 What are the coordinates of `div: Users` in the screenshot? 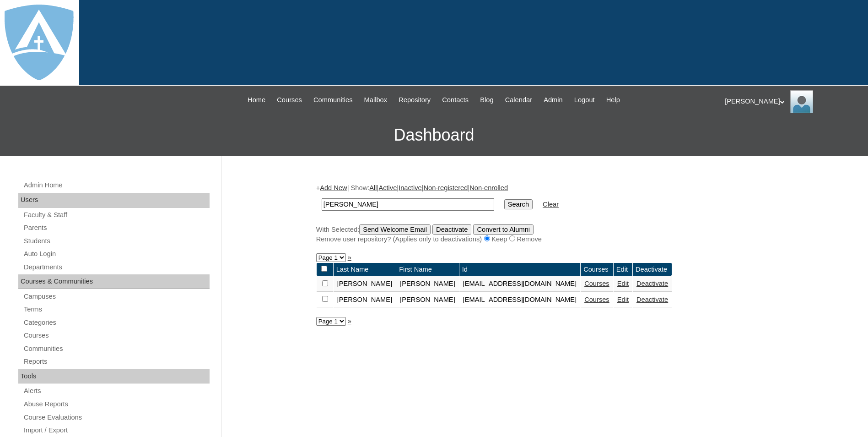 It's located at (114, 200).